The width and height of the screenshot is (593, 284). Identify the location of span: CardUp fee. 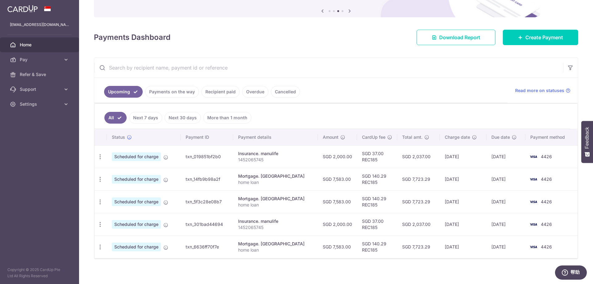
(374, 137).